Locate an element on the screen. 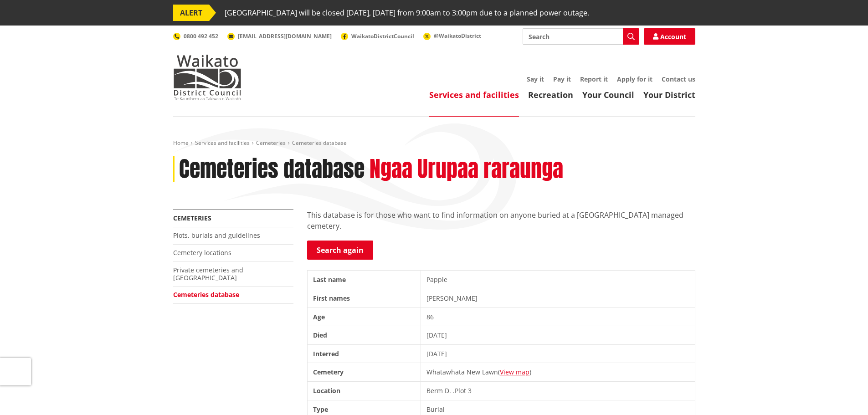 This screenshot has width=868, height=415. th: Last name is located at coordinates (364, 279).